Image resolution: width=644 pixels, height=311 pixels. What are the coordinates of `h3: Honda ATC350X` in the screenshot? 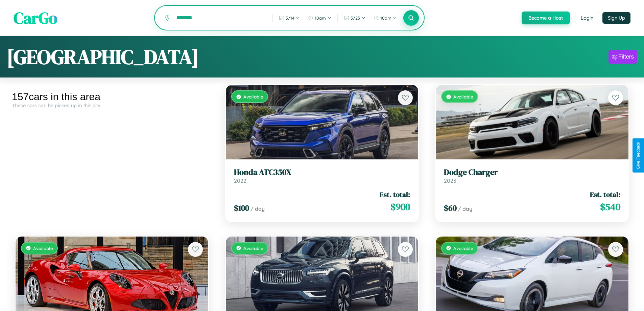 It's located at (322, 172).